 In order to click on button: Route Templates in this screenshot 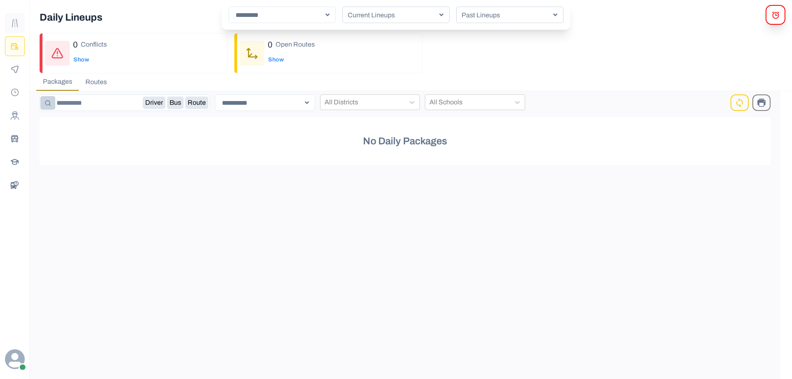, I will do `click(15, 23)`.